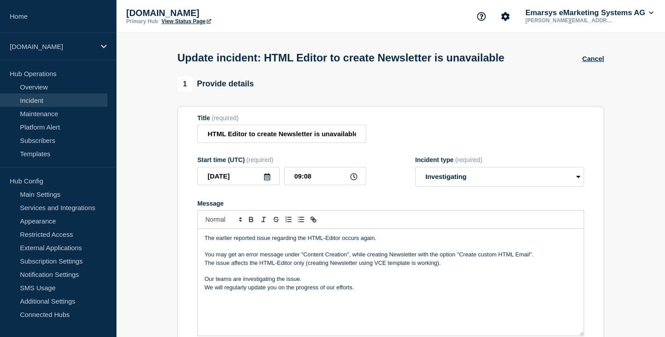 The height and width of the screenshot is (337, 665). What do you see at coordinates (391, 287) in the screenshot?
I see `p: We will regularly update you on the progress of our efforts.` at bounding box center [391, 287].